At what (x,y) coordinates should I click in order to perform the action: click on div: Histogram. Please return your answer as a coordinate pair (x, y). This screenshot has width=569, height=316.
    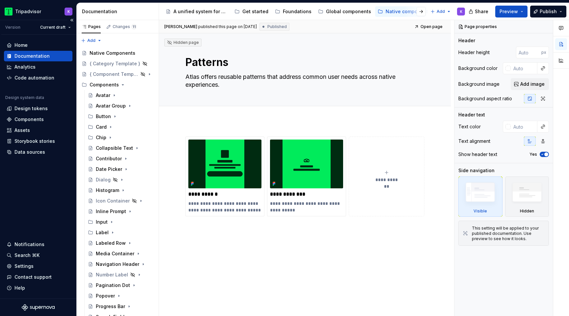
    Looking at the image, I should click on (107, 190).